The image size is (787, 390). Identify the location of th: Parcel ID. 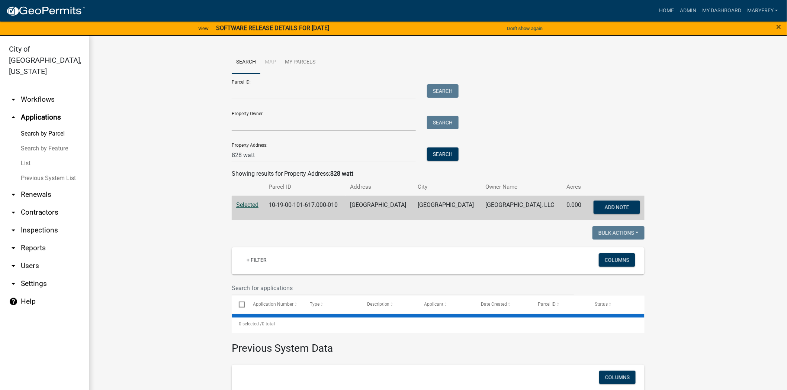
(305, 187).